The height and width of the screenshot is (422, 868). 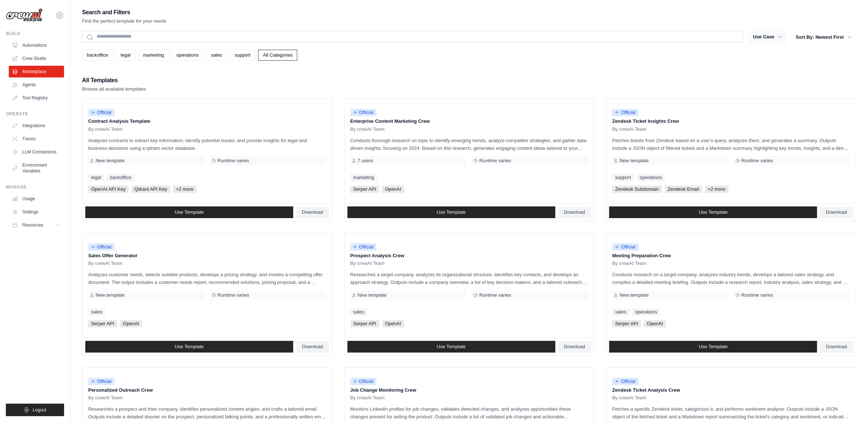 I want to click on p: Conducts thorough research on topic to identify emerging trends, analyze competitor strategies, a..., so click(x=469, y=144).